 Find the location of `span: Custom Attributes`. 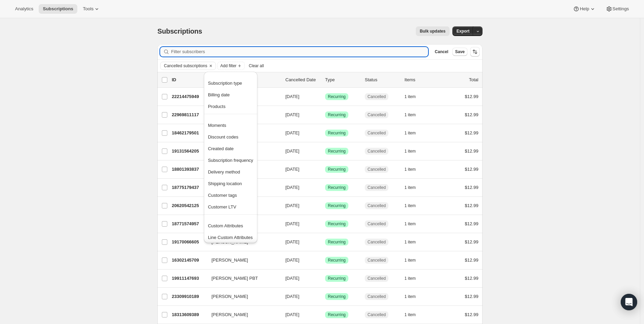

span: Custom Attributes is located at coordinates (225, 226).